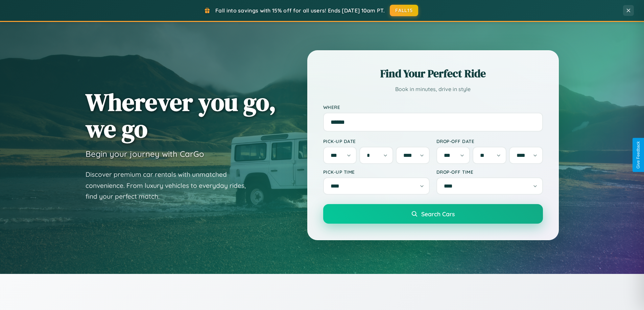 This screenshot has width=644, height=310. Describe the element at coordinates (433, 214) in the screenshot. I see `button: Search Cars` at that location.